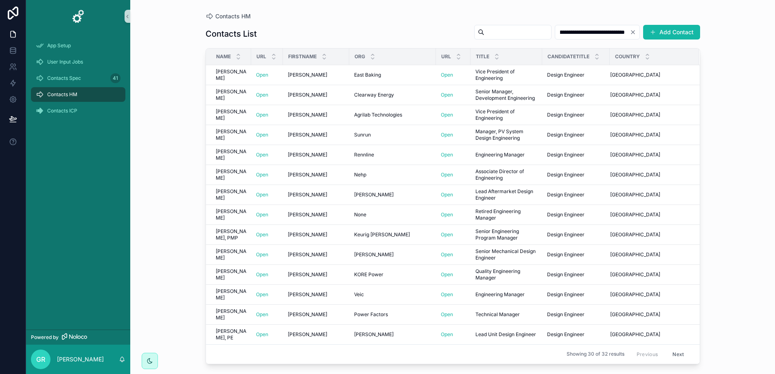 Image resolution: width=775 pixels, height=374 pixels. I want to click on span: Power Factors, so click(371, 314).